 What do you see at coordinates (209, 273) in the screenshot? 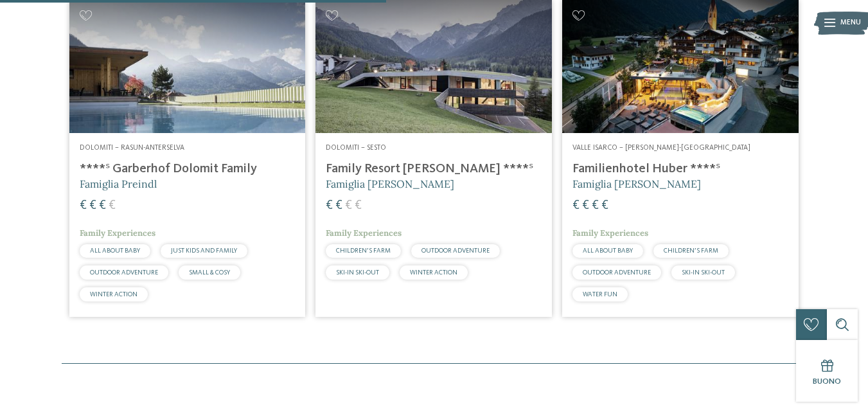
I see `span: SMALL & COSY` at bounding box center [209, 273].